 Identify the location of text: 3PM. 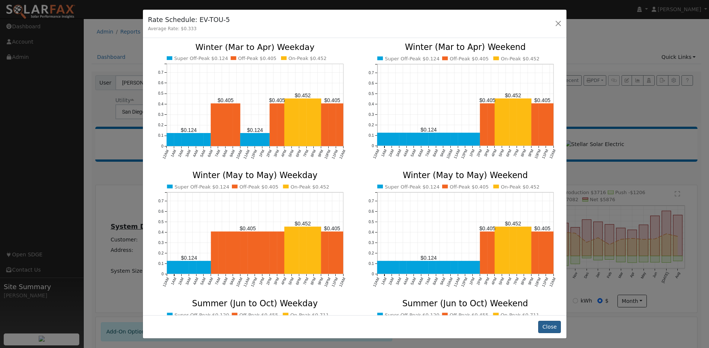
(487, 153).